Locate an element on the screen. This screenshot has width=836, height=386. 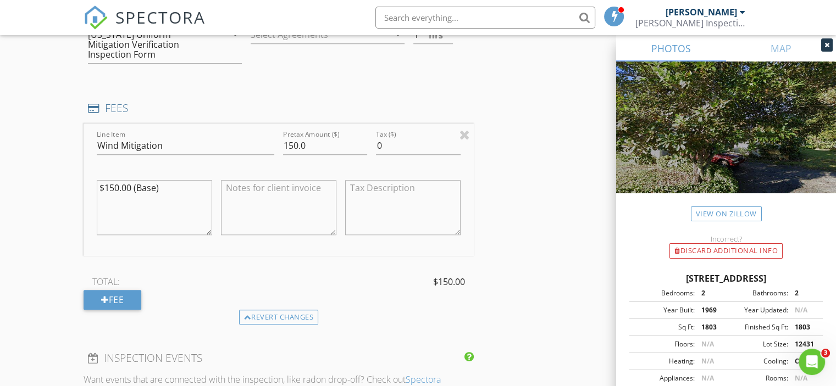
div: Discard Additional info is located at coordinates (726, 251).